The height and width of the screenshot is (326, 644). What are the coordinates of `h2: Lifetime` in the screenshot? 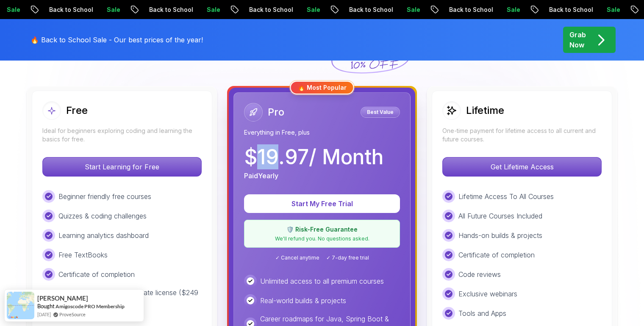 It's located at (485, 111).